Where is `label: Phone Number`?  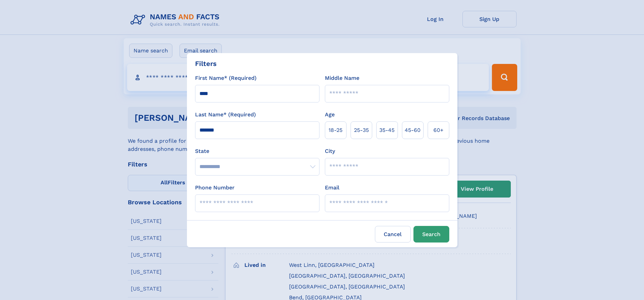 label: Phone Number is located at coordinates (215, 188).